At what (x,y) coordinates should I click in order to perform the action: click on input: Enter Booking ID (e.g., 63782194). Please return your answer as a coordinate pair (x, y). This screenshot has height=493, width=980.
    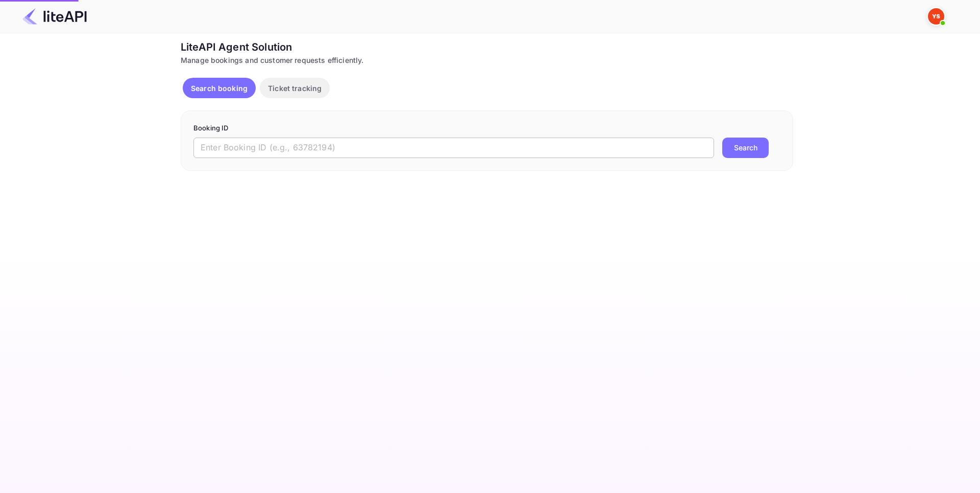
    Looking at the image, I should click on (454, 148).